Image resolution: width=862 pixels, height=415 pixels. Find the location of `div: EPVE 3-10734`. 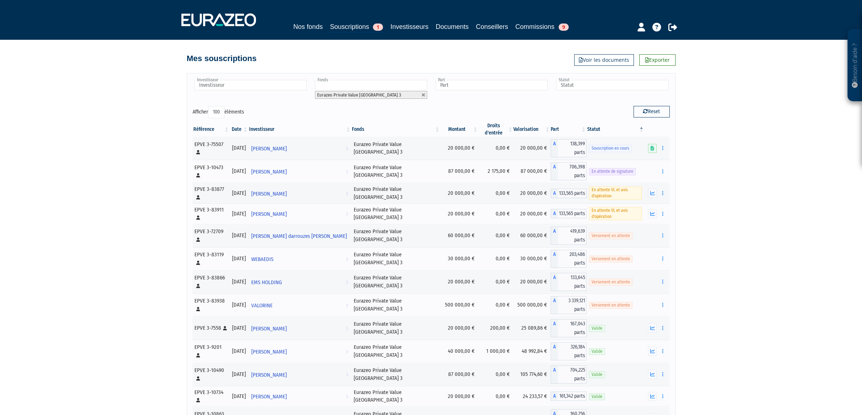

div: EPVE 3-10734 is located at coordinates (211, 397).